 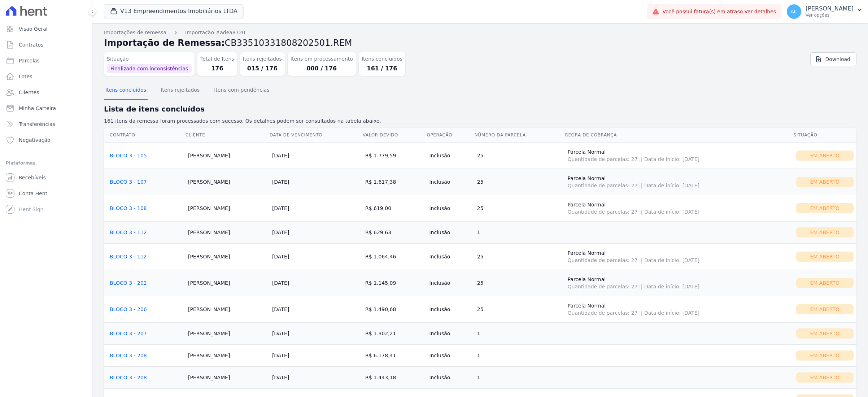 What do you see at coordinates (322, 59) in the screenshot?
I see `dt: Itens em processamento` at bounding box center [322, 59].